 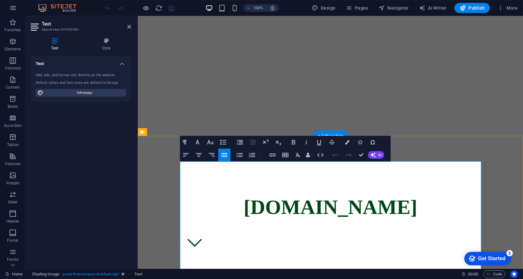 I want to click on p: Elements, so click(x=13, y=49).